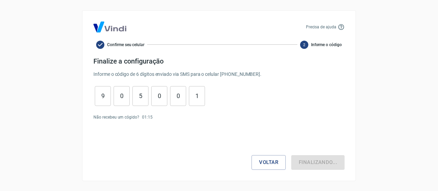 This screenshot has height=191, width=438. Describe the element at coordinates (147, 117) in the screenshot. I see `p: 01 : 15` at that location.